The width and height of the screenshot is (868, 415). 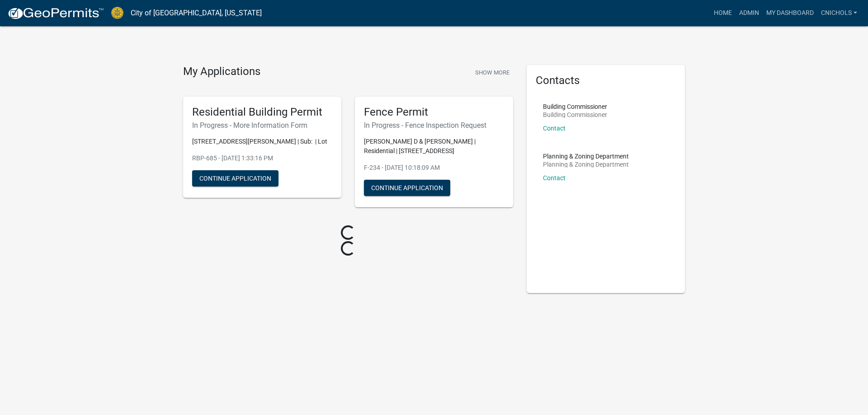 I want to click on h4: My Applications, so click(x=222, y=72).